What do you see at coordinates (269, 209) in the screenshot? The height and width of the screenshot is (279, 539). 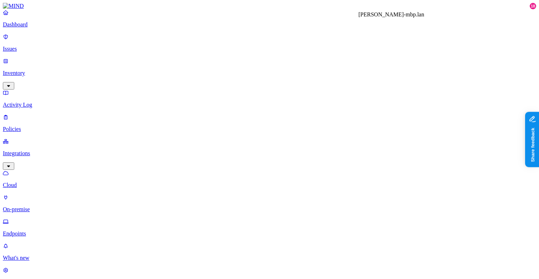 I see `p: On-premise` at bounding box center [269, 209].